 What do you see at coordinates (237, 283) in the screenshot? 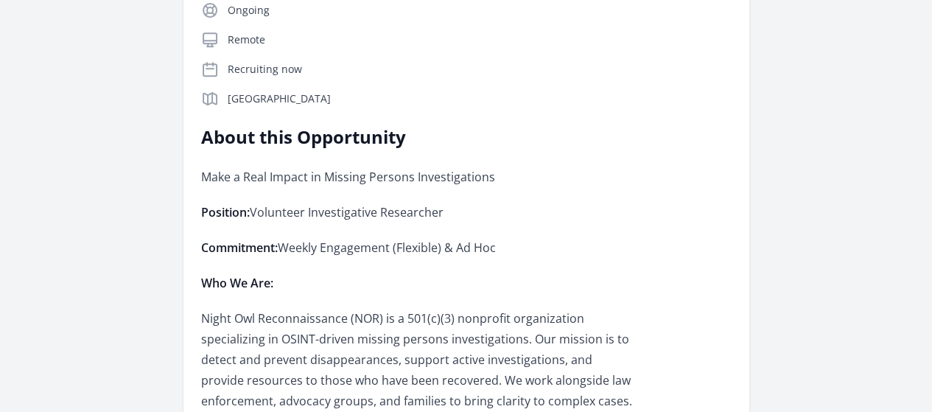
I see `strong: Who We Are:` at bounding box center [237, 283].